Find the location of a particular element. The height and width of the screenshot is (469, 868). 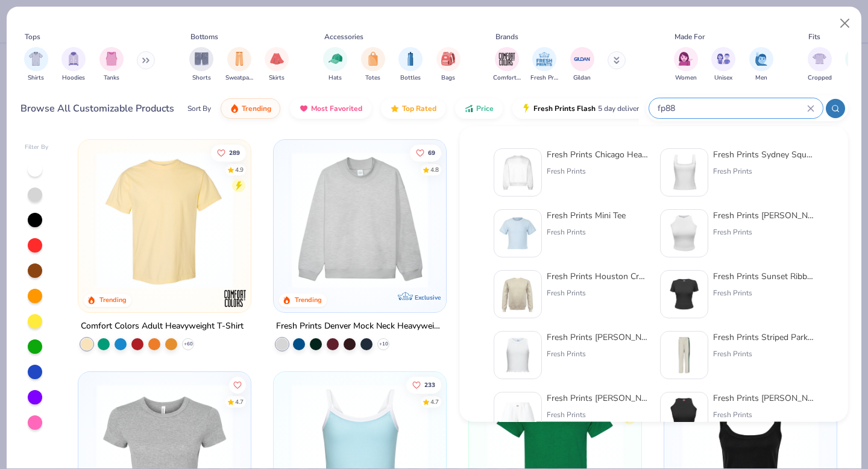

span: Unisex is located at coordinates (723, 78).